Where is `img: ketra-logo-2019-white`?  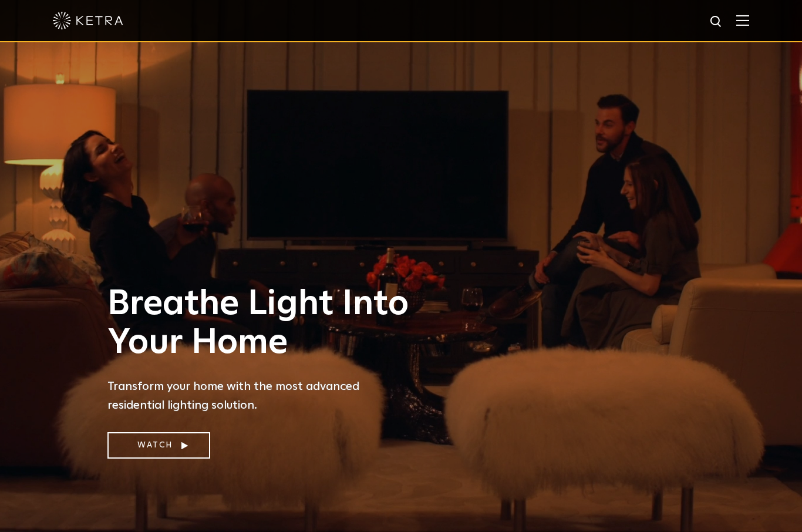 img: ketra-logo-2019-white is located at coordinates (88, 20).